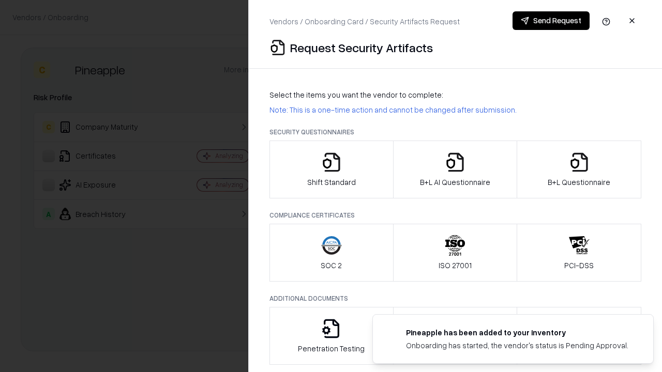 The width and height of the screenshot is (662, 372). I want to click on p: PCI-DSS, so click(579, 265).